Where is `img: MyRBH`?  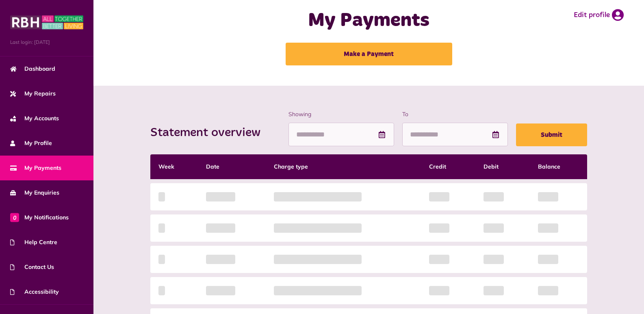 img: MyRBH is located at coordinates (47, 22).